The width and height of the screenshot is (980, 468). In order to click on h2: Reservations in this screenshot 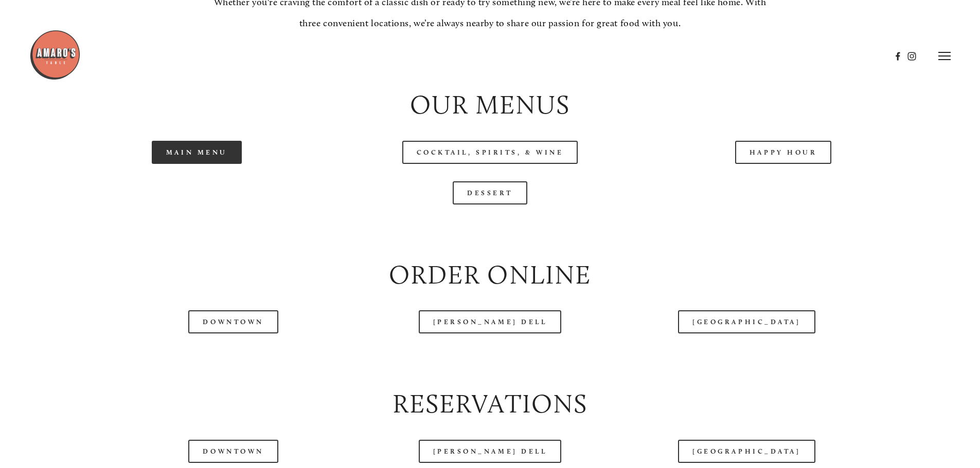, I will do `click(490, 404)`.